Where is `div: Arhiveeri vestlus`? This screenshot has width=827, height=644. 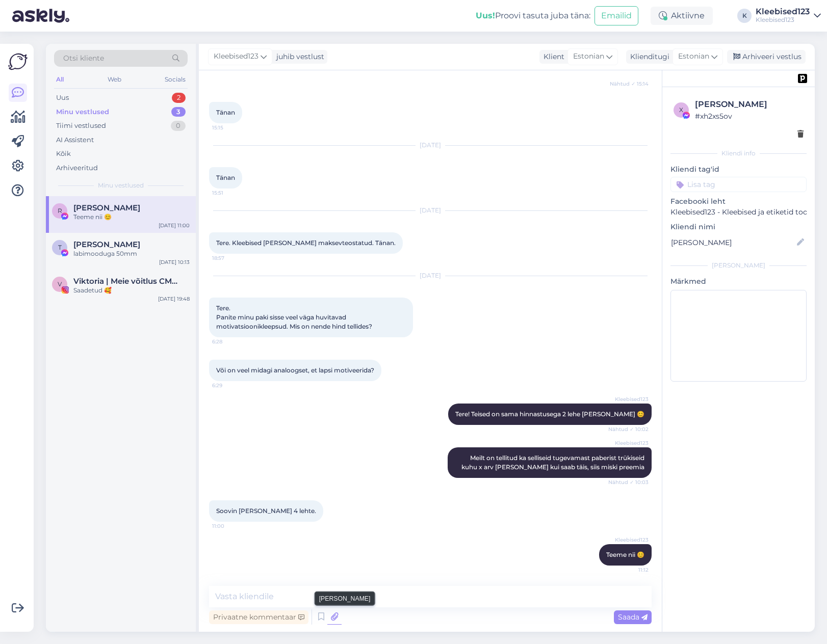
div: Arhiveeri vestlus is located at coordinates (766, 57).